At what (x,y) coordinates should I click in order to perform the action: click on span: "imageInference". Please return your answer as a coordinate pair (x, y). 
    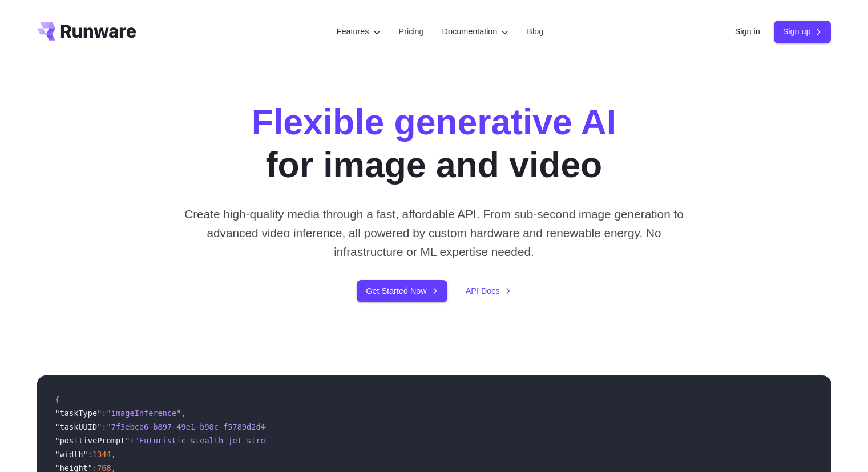
    Looking at the image, I should click on (144, 413).